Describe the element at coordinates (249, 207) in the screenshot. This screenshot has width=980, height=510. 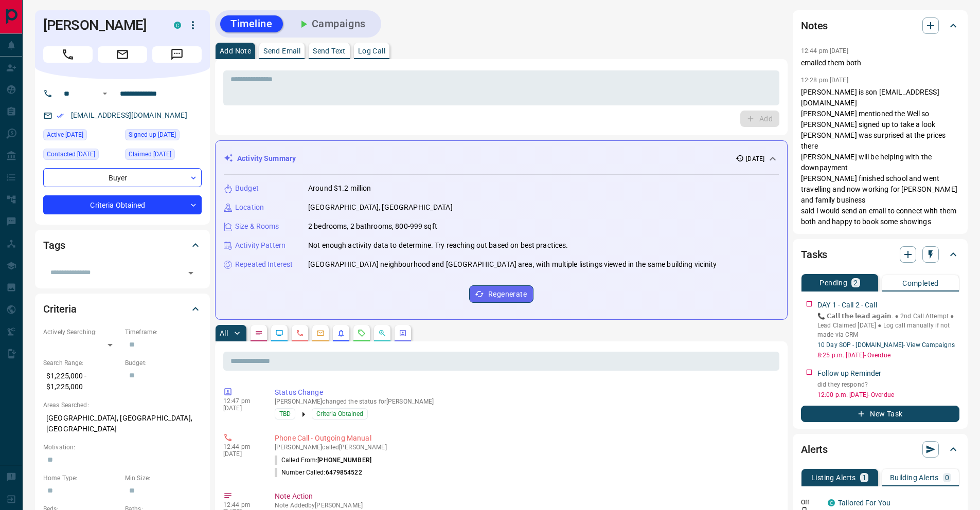
I see `p: Location` at that location.